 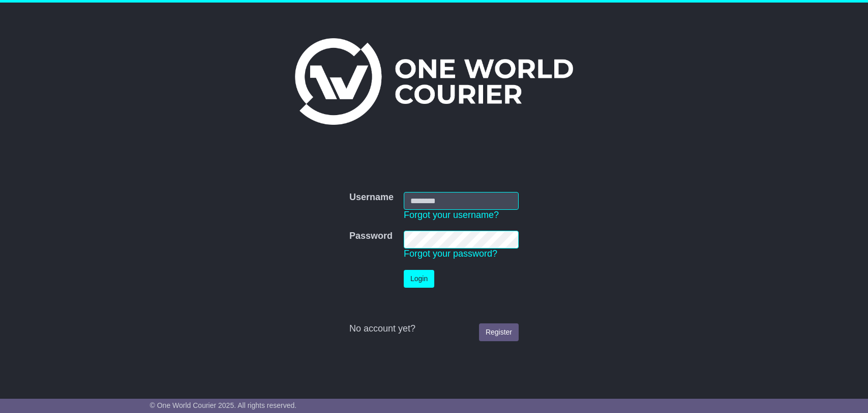 I want to click on label: Username, so click(x=372, y=197).